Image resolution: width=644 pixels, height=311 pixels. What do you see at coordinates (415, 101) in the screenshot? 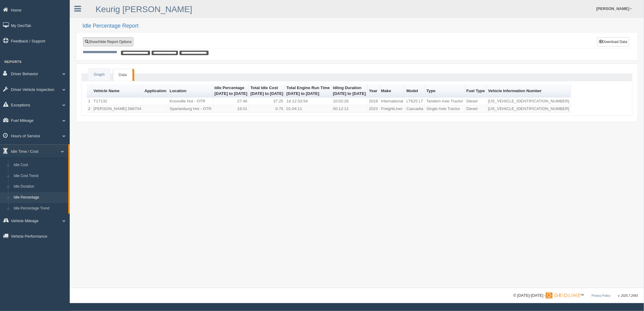
I see `td: LT625 LT` at bounding box center [415, 101].